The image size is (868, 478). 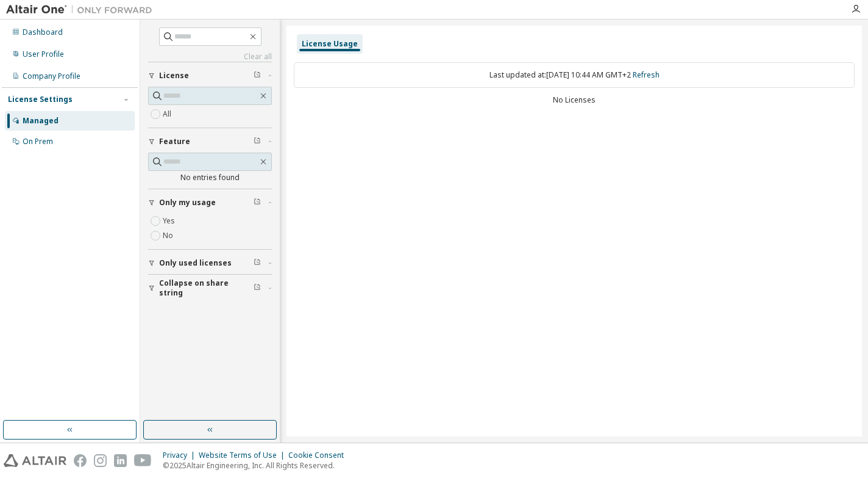 What do you see at coordinates (43, 32) in the screenshot?
I see `div: Dashboard` at bounding box center [43, 32].